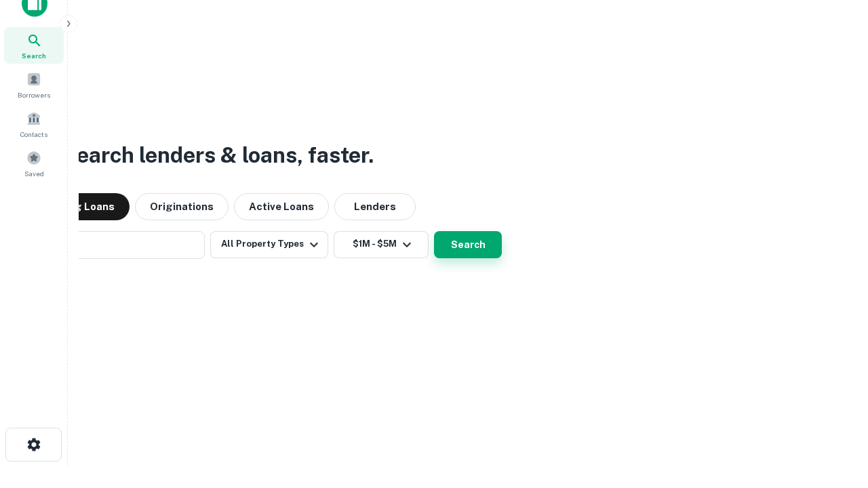  What do you see at coordinates (281, 207) in the screenshot?
I see `button: Active Loans` at bounding box center [281, 207].